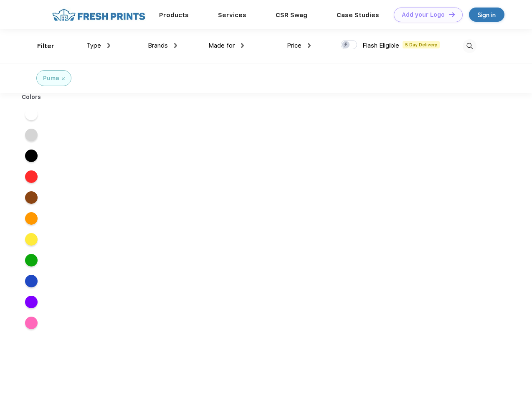 The width and height of the screenshot is (532, 401). What do you see at coordinates (232, 15) in the screenshot?
I see `a: Services` at bounding box center [232, 15].